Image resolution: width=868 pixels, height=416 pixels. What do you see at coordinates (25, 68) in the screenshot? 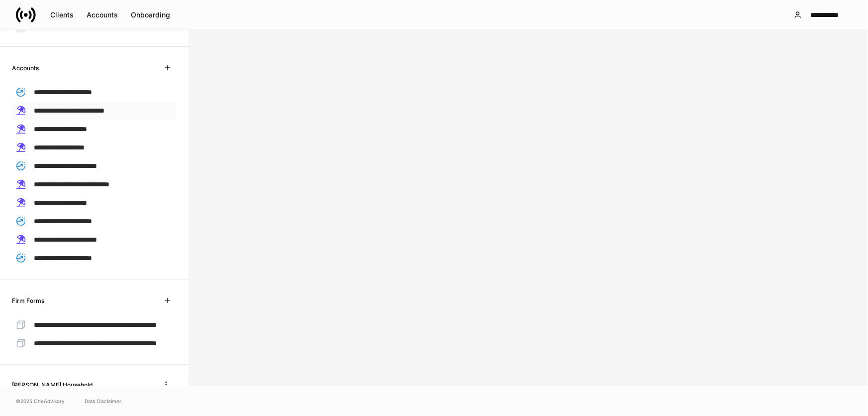
I see `h6: Accounts` at bounding box center [25, 68].